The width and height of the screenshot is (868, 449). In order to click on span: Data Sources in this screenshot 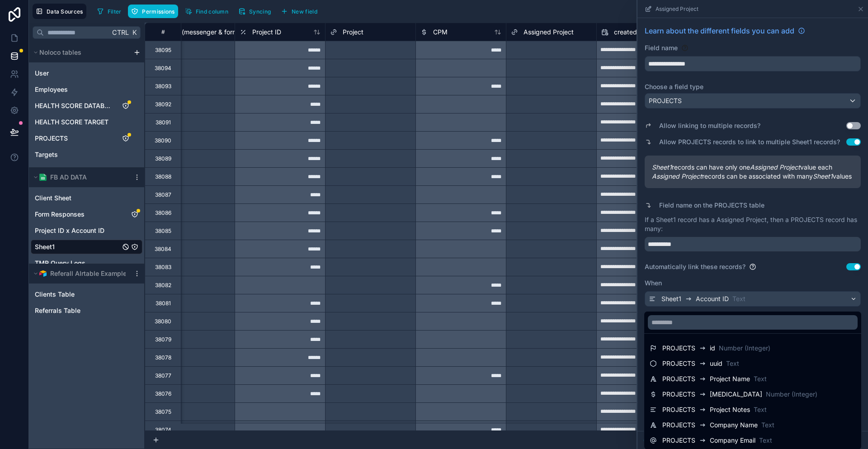, I will do `click(65, 11)`.